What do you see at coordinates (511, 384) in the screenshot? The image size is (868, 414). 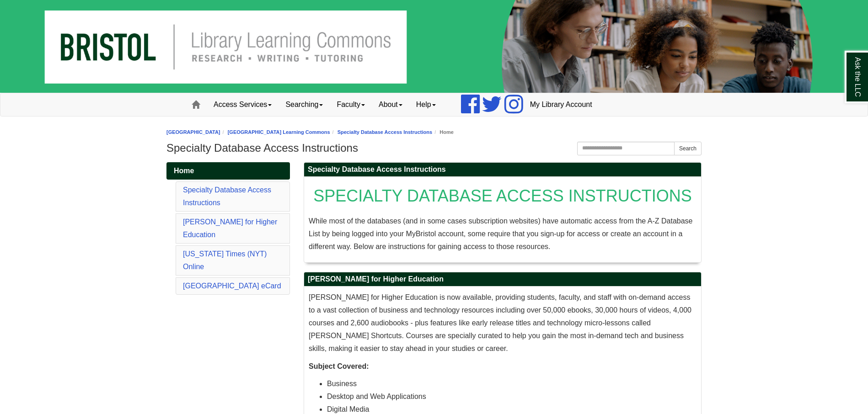 I see `li: Business` at bounding box center [511, 384].